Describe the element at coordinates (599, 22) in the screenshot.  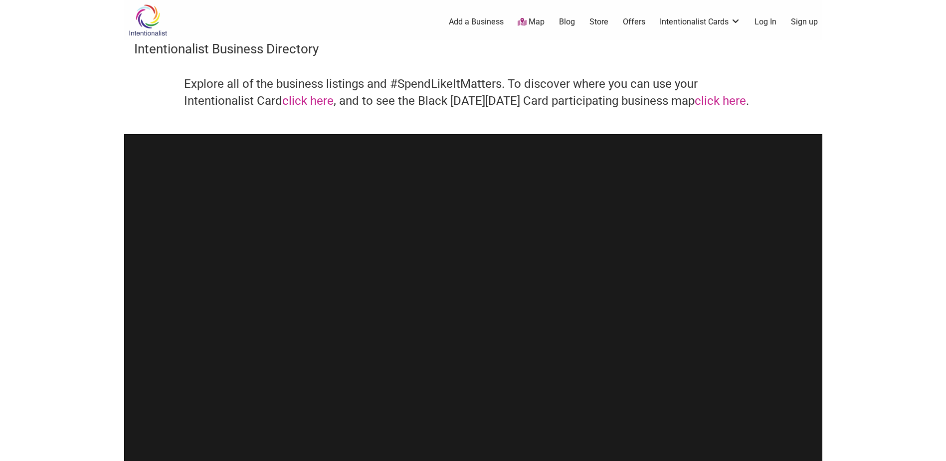
I see `a: Store` at that location.